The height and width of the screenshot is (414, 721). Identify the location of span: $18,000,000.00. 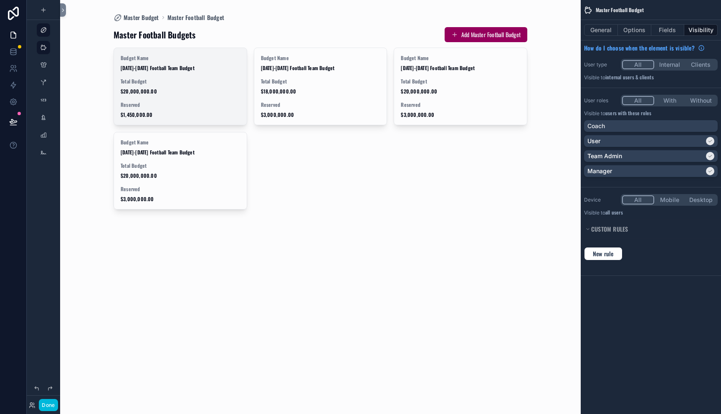
(321, 91).